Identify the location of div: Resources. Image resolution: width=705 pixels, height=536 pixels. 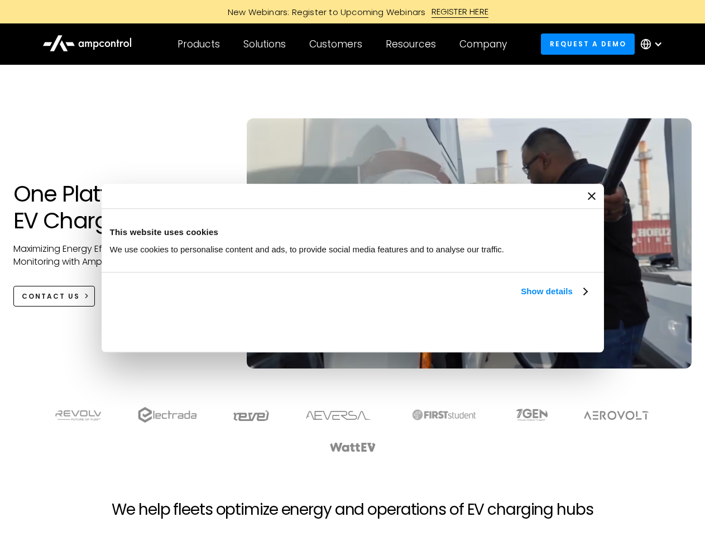
(411, 44).